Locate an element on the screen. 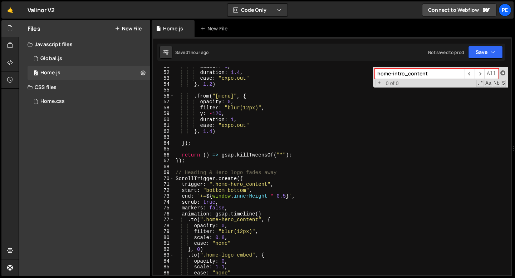 This screenshot has width=515, height=278. div: 72 is located at coordinates (163, 191).